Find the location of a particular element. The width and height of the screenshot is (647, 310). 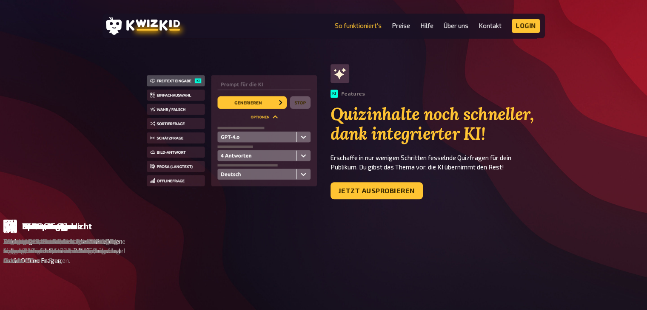

p: Antwort A, B, C oder doch Antwort D? Keine Ahnung, aber im Zweifelsfall immer Antwort C! is located at coordinates (424, 251).